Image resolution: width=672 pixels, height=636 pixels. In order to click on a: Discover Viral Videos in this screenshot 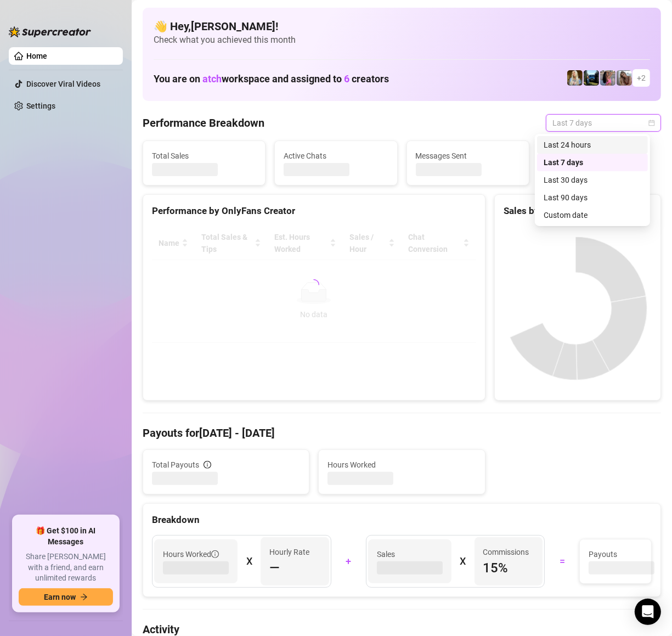, I will do `click(63, 84)`.